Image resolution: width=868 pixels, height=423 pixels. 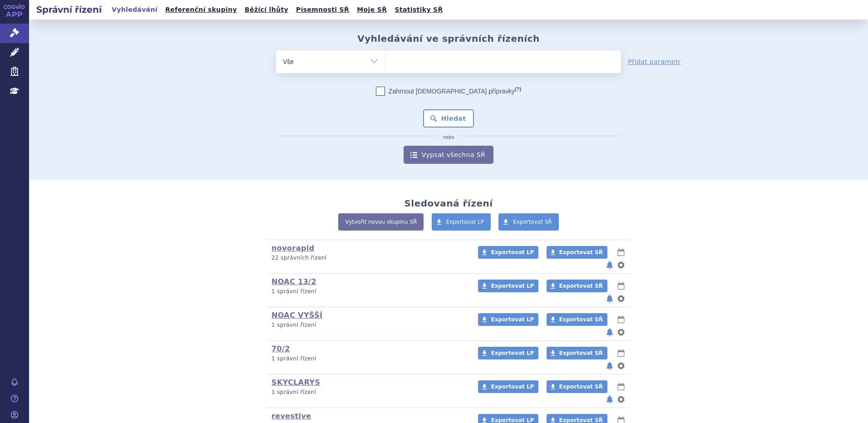 What do you see at coordinates (322, 9) in the screenshot?
I see `a: Písemnosti SŘ` at bounding box center [322, 9].